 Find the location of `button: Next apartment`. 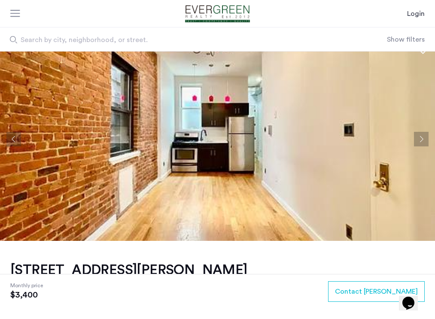

button: Next apartment is located at coordinates (421, 139).